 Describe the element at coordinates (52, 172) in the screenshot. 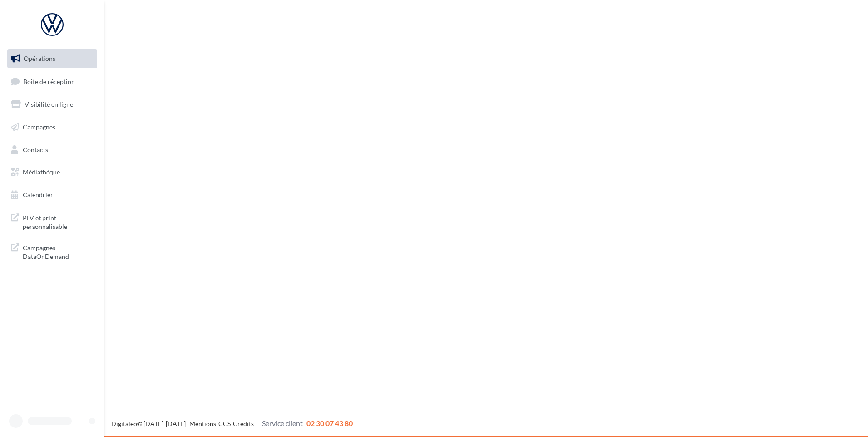

I see `a: Médiathèque` at that location.